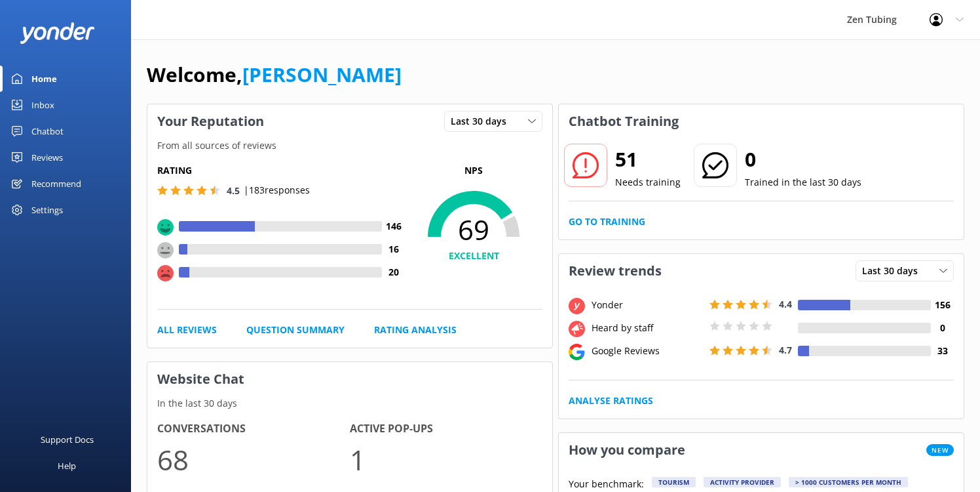 The width and height of the screenshot is (980, 492). Describe the element at coordinates (786, 350) in the screenshot. I see `span: 4.7` at that location.